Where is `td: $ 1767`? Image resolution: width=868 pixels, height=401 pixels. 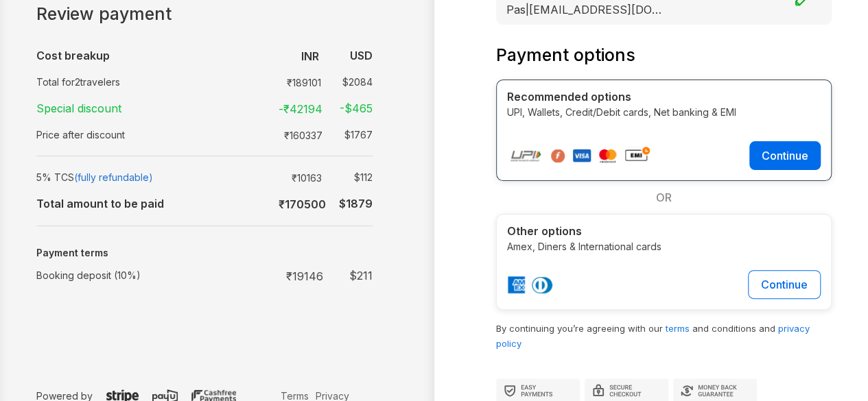
td: $ 1767 is located at coordinates (350, 135).